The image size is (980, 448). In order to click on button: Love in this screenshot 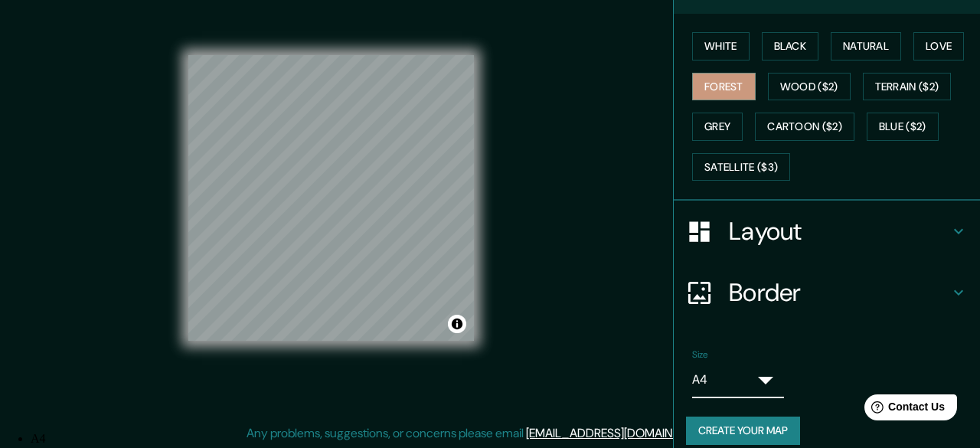, I will do `click(939, 46)`.